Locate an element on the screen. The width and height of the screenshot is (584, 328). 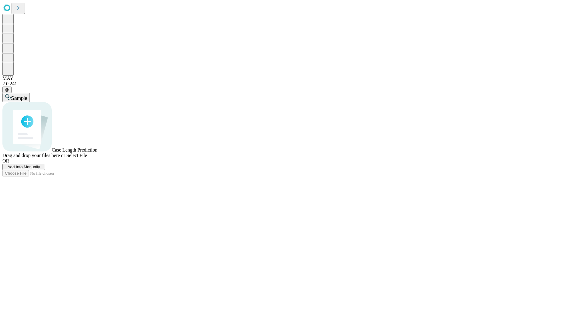
span: Case Length Prediction is located at coordinates (75, 150).